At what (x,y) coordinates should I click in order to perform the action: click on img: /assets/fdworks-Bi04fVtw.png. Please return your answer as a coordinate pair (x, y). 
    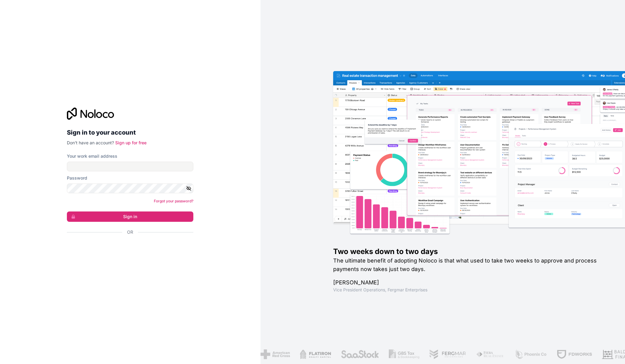
    Looking at the image, I should click on (574, 354).